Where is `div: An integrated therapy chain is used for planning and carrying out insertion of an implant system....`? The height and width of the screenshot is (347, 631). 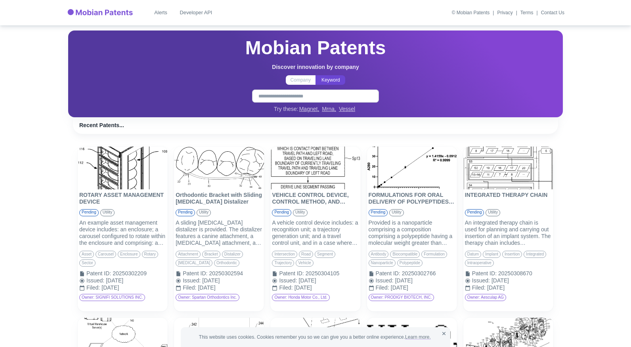 div: An integrated therapy chain is used for planning and carrying out insertion of an implant system.... is located at coordinates (508, 233).